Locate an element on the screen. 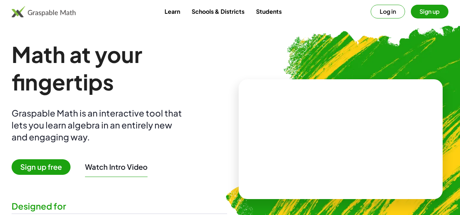 The image size is (460, 215). a: Students is located at coordinates (269, 11).